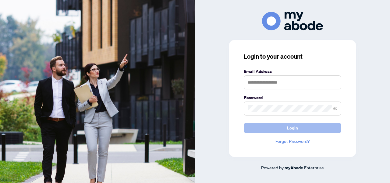 The height and width of the screenshot is (183, 390). I want to click on h3: Login to your account, so click(292, 57).